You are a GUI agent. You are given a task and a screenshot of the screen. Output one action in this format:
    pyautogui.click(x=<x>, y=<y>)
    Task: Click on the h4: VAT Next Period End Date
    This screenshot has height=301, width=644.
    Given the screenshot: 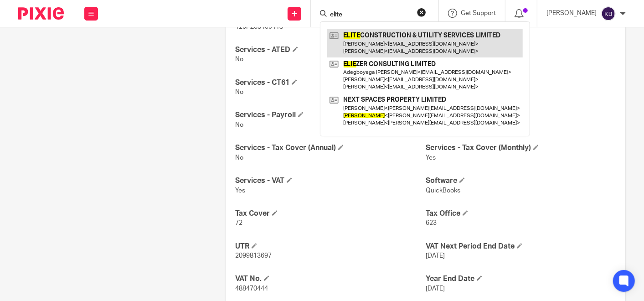 What is the action you would take?
    pyautogui.click(x=521, y=246)
    